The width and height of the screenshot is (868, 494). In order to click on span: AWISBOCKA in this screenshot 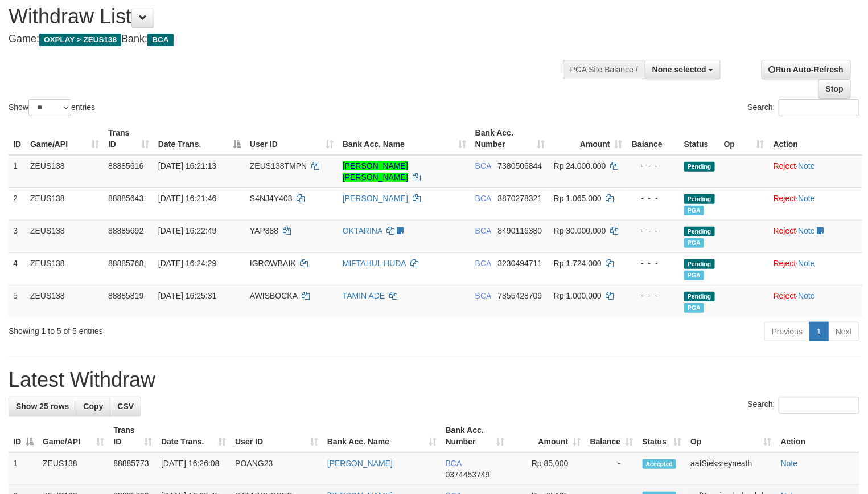, I will do `click(274, 296)`.